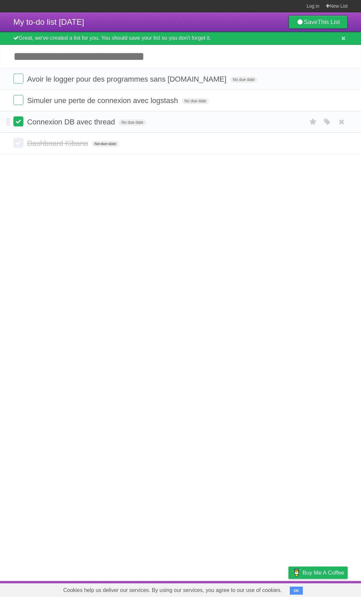  Describe the element at coordinates (318, 22) in the screenshot. I see `a: SaveThis List` at that location.